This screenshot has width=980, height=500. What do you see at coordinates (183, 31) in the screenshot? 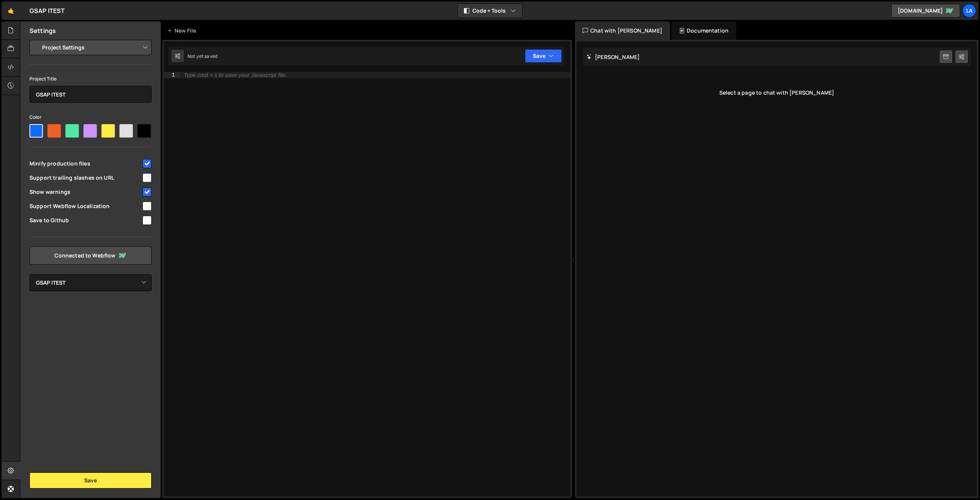
I see `div: New File` at bounding box center [183, 31].